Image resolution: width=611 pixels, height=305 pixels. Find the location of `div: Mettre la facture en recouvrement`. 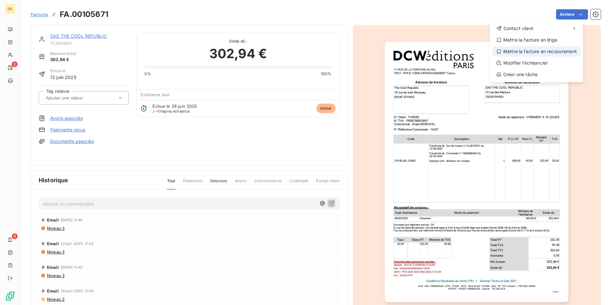

div: Mettre la facture en recouvrement is located at coordinates (536, 51).